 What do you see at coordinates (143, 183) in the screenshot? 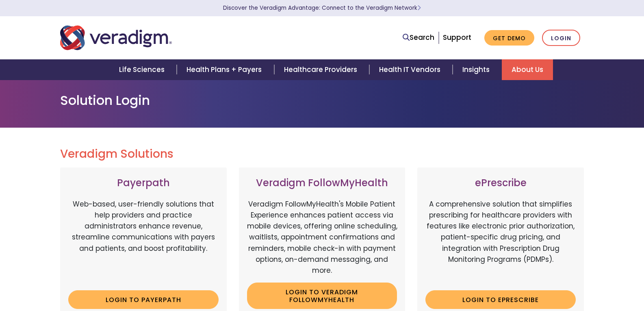
I see `h3: Payerpath` at bounding box center [143, 183].